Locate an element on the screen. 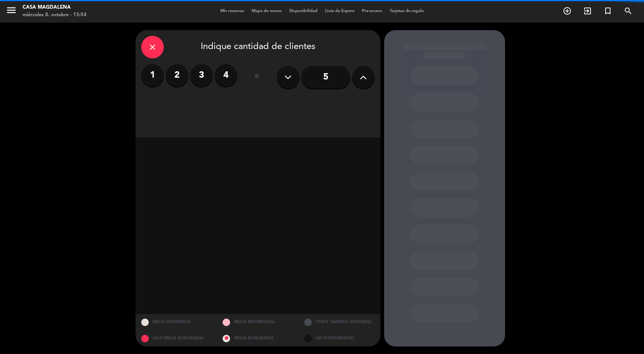 The width and height of the screenshot is (644, 354). div: miércoles 8. octubre - 13:54 is located at coordinates (55, 15).